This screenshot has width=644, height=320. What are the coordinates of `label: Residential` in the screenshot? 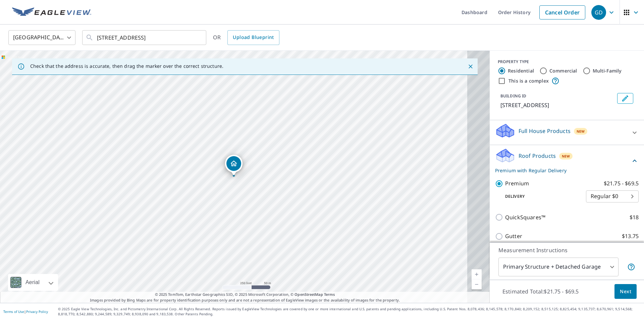 It's located at (521, 71).